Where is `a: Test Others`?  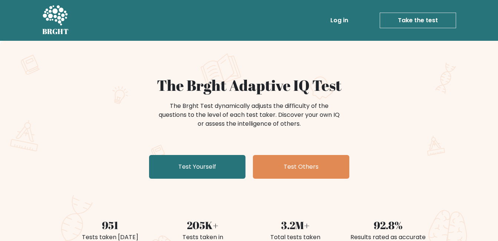
a: Test Others is located at coordinates (301, 167).